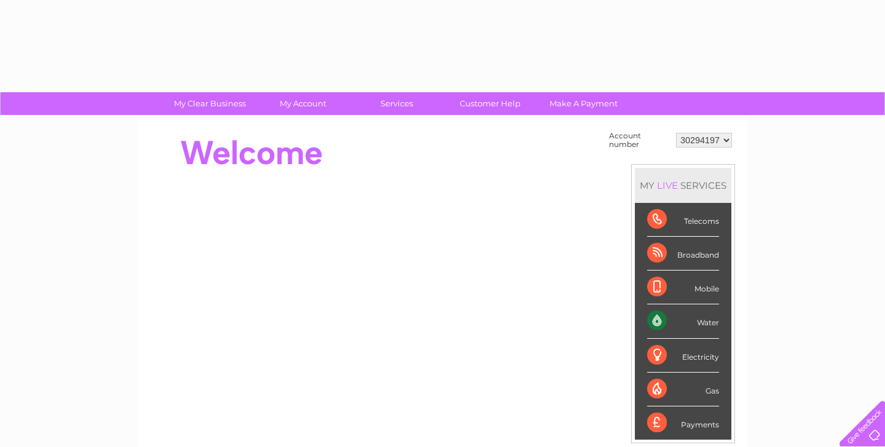  What do you see at coordinates (683, 321) in the screenshot?
I see `div: Water` at bounding box center [683, 321].